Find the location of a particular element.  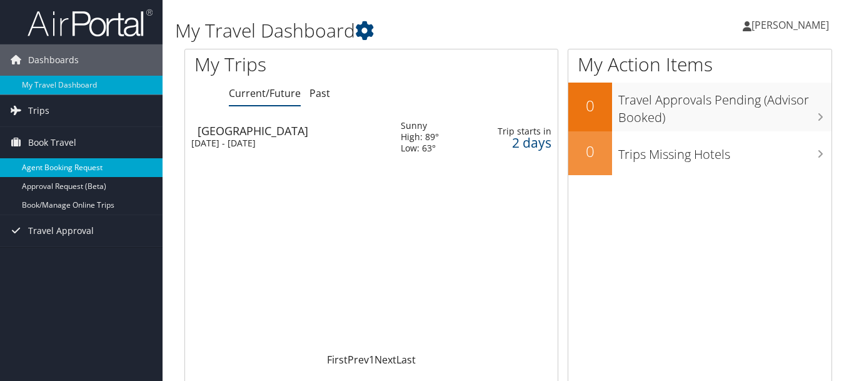

h3: Travel Approvals Pending (Advisor Booked) is located at coordinates (724, 106).